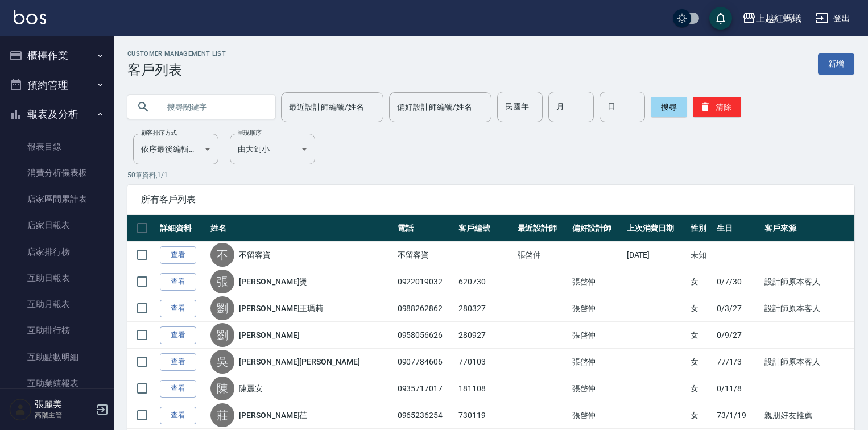 The image size is (868, 430). Describe the element at coordinates (542, 228) in the screenshot. I see `th: 最近設計師` at that location.